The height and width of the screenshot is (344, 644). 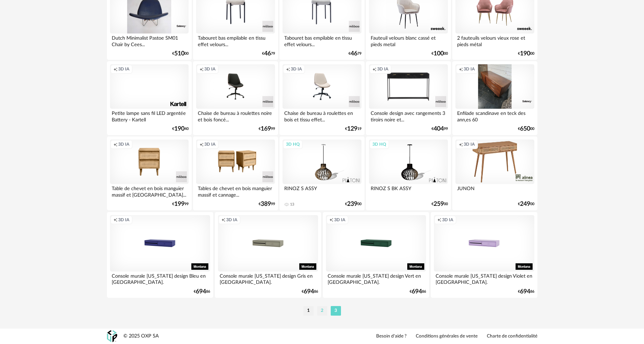 I want to click on div: RINOZ S ASSY, so click(x=322, y=191).